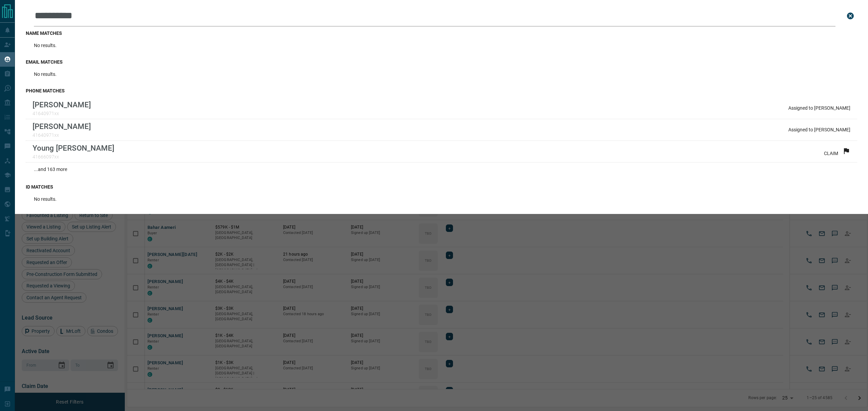  I want to click on h3: email matches, so click(441, 62).